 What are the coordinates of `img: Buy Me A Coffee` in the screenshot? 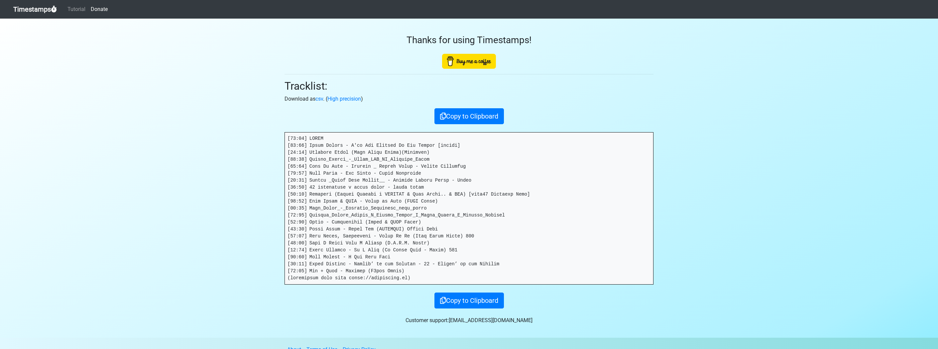 It's located at (469, 61).